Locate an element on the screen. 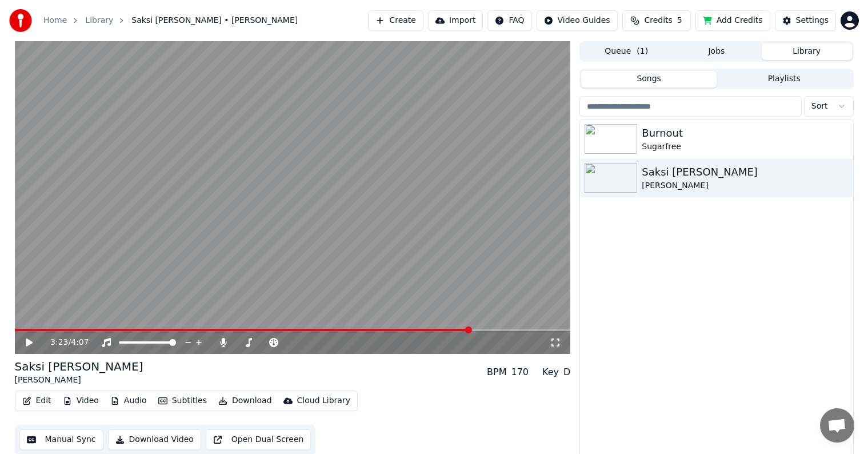 This screenshot has width=868, height=454. nav: breadcrumb is located at coordinates (170, 20).